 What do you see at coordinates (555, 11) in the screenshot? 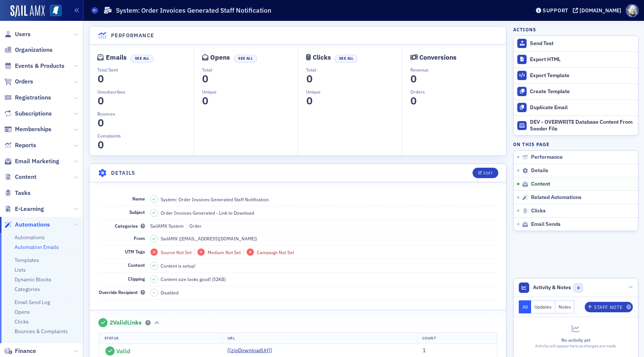
I see `div: Support` at bounding box center [555, 11].